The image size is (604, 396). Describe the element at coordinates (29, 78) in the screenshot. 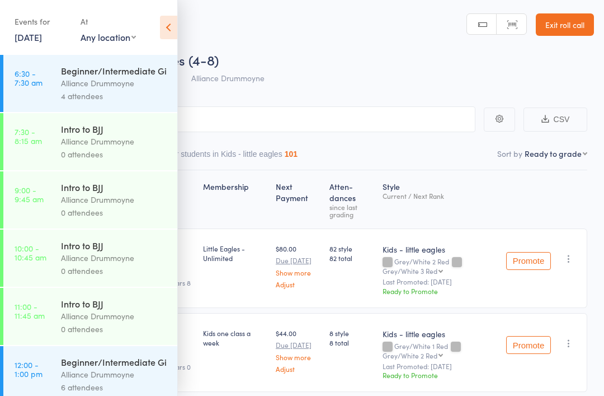

I see `time: 6:30 - 7:30 am` at that location.